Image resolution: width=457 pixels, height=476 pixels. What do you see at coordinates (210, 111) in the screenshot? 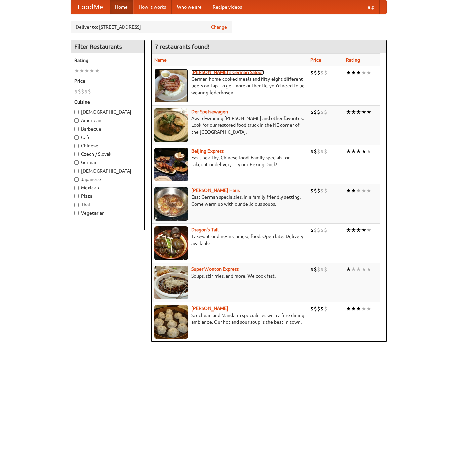
I see `a: Der Speisewagen` at bounding box center [210, 111].